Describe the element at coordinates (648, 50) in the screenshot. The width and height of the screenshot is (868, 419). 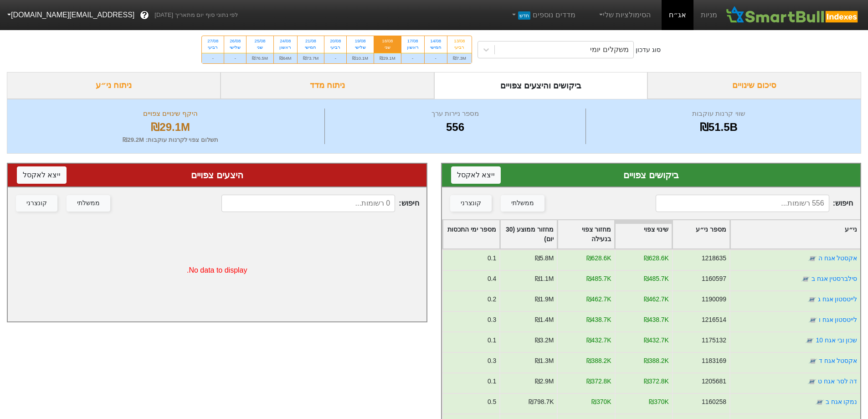
I see `div: סוג עדכון` at that location.